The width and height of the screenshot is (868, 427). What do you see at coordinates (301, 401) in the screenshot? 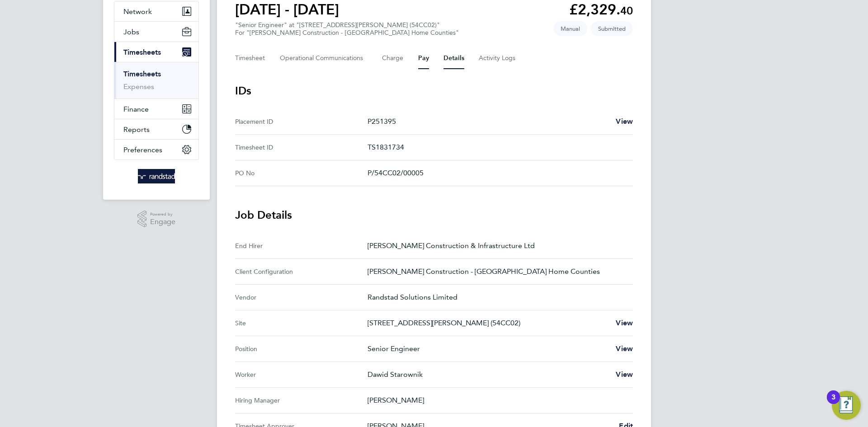
I see `div: Hiring Manager` at bounding box center [301, 401].